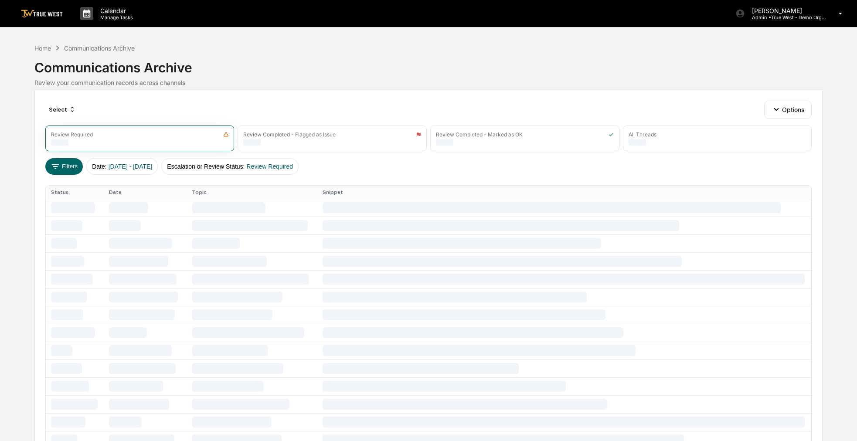 This screenshot has height=441, width=857. What do you see at coordinates (64, 166) in the screenshot?
I see `button: Filters` at bounding box center [64, 166].